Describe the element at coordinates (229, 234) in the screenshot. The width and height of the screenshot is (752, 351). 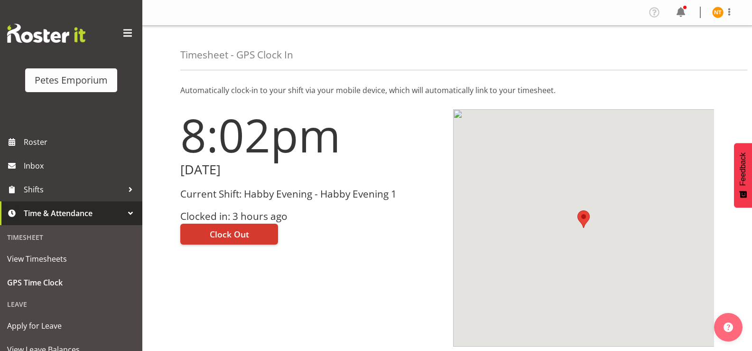
I see `span: Clock Out` at that location.